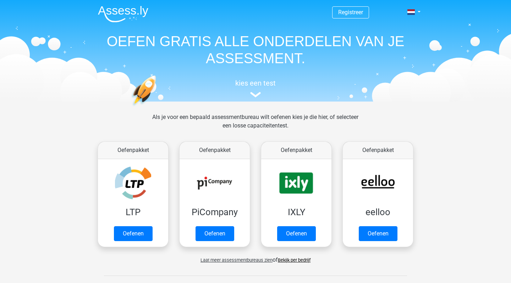 This screenshot has height=283, width=511. Describe the element at coordinates (255, 94) in the screenshot. I see `img: assessment` at that location.